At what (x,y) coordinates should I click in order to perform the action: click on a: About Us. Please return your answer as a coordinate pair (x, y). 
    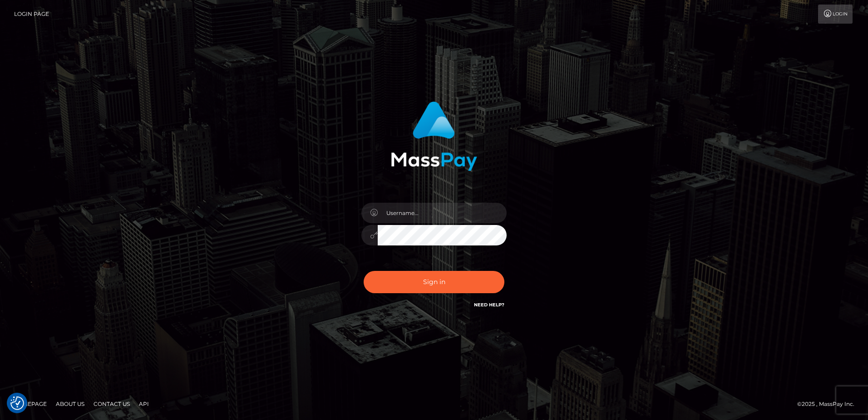
    Looking at the image, I should click on (70, 403).